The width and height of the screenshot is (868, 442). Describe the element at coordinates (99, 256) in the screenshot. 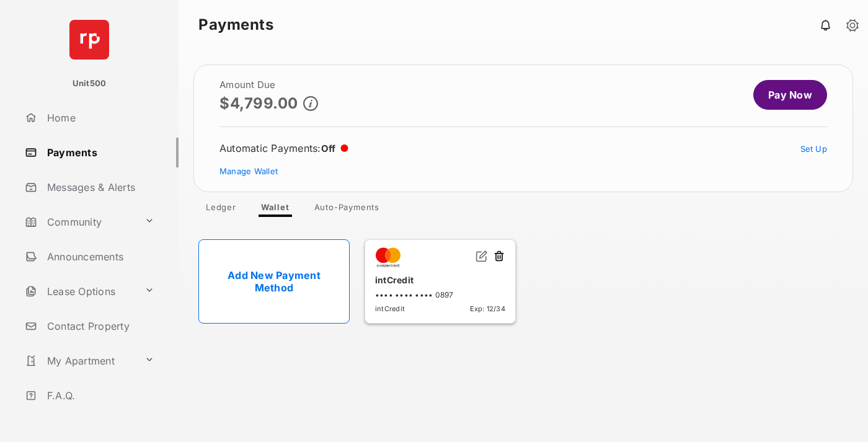

I see `a: Announcements` at that location.